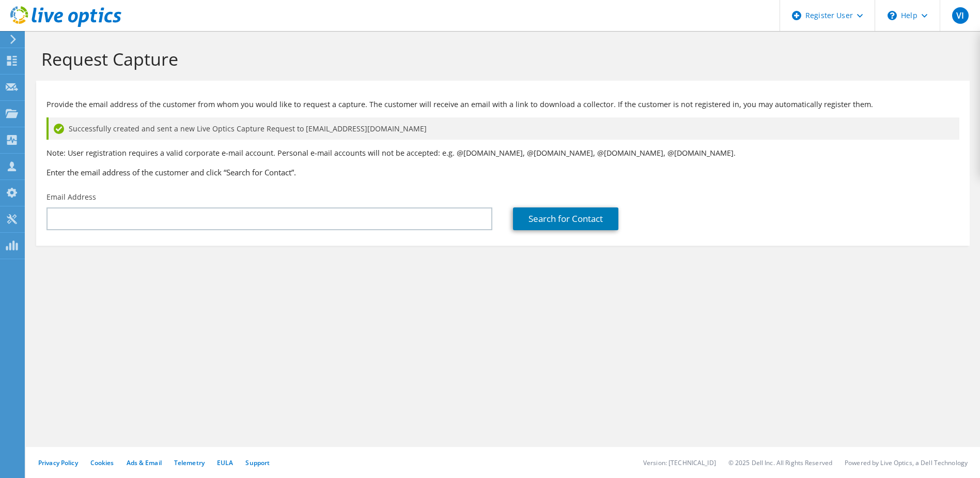 This screenshot has height=478, width=980. What do you see at coordinates (502, 153) in the screenshot?
I see `p: Note: User registration requires a valid corporate e-mail account. Personal e-mail accounts will ...` at bounding box center [502, 153].